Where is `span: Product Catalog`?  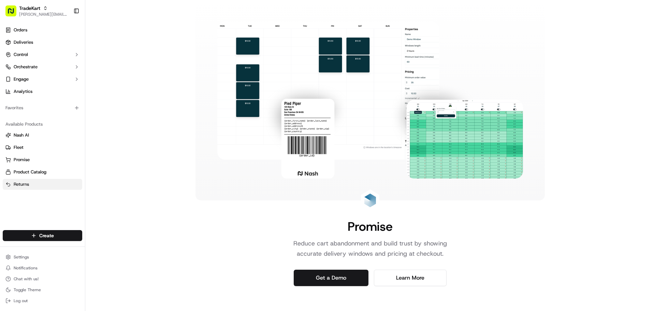
span: Product Catalog is located at coordinates (30, 172).